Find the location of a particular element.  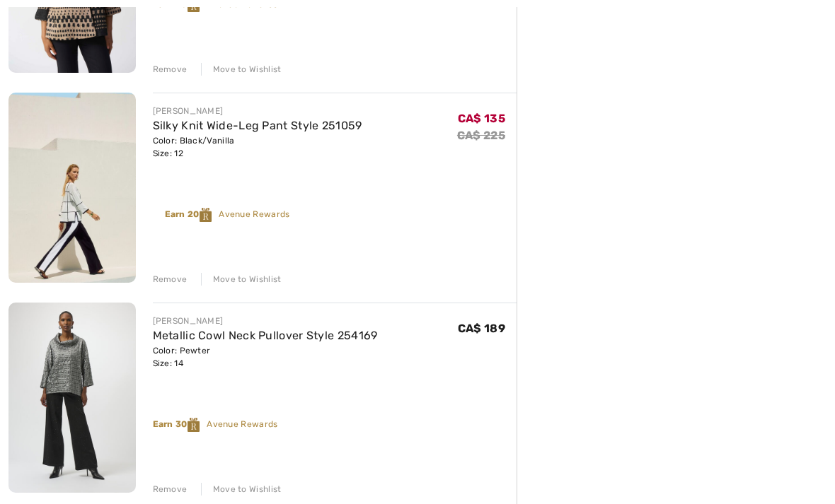

a: Metallic Cowl Neck Pullover Style 254169 is located at coordinates (265, 335).